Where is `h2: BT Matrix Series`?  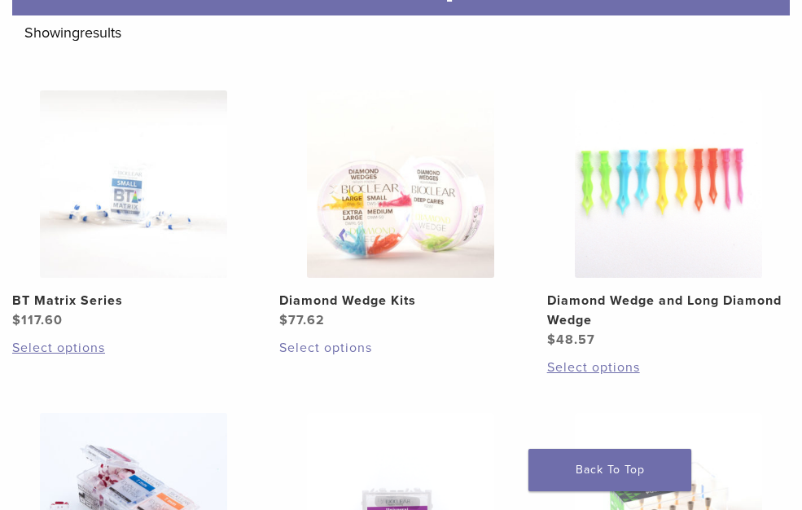 h2: BT Matrix Series is located at coordinates (134, 300).